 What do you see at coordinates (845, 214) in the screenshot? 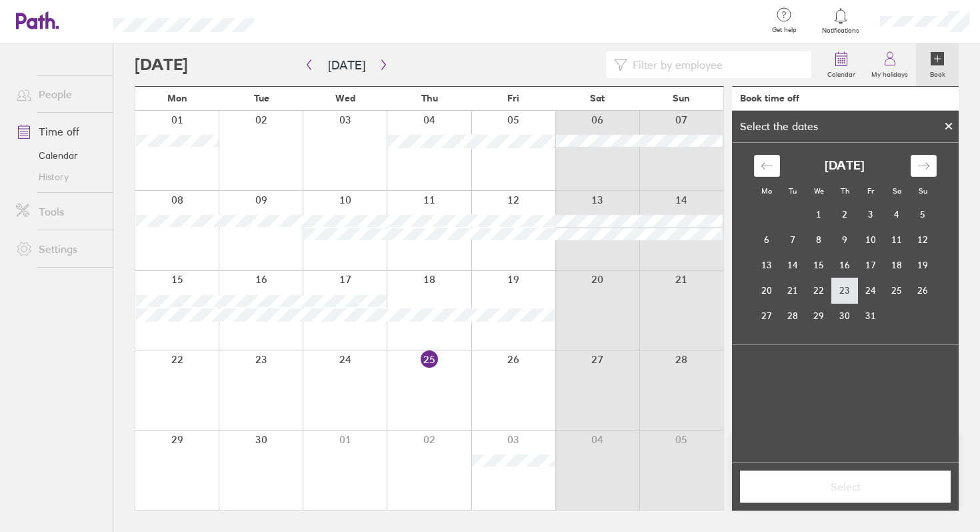
I see `td: Choose Thursday, October 2, 2025 as your check-in date. It’s available.` at bounding box center [845, 214].